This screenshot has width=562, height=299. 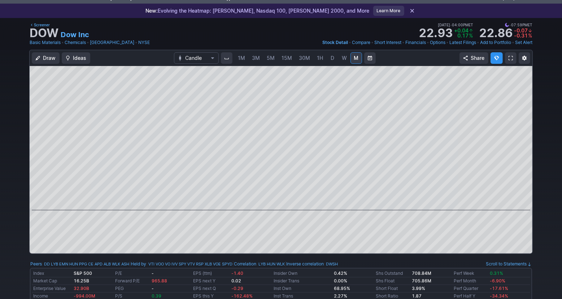 I want to click on a: SPYD, so click(x=227, y=264).